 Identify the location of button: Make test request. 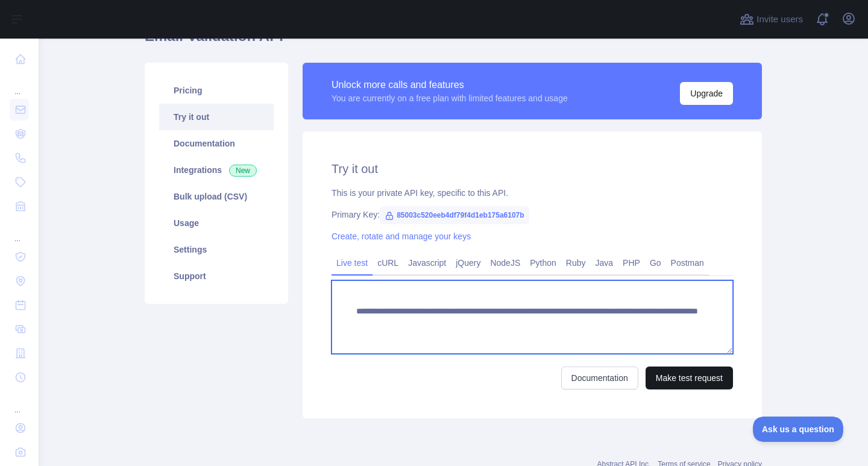
(689, 378).